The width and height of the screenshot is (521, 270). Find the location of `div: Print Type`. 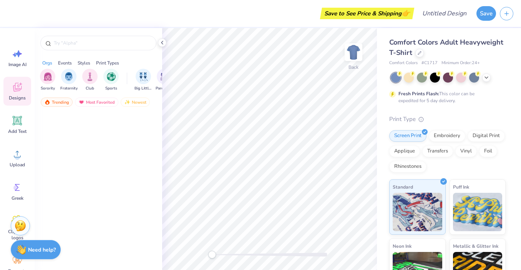

div: Print Type is located at coordinates (448, 119).